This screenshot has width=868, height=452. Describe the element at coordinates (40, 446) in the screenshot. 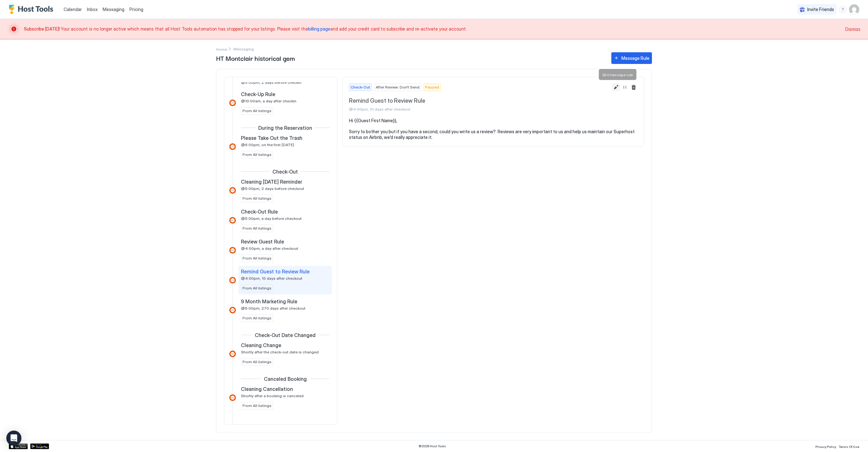

I see `div: Google Play Store` at that location.